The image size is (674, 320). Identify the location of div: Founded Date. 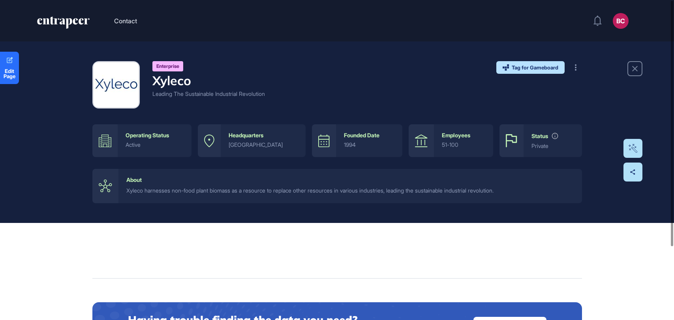
(362, 135).